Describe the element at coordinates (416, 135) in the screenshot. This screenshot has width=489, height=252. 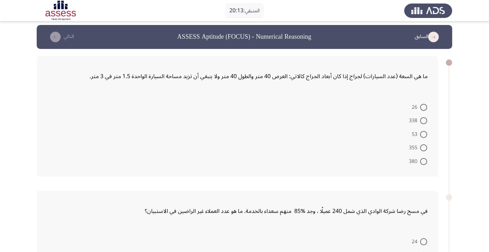
I see `span: 53` at that location.